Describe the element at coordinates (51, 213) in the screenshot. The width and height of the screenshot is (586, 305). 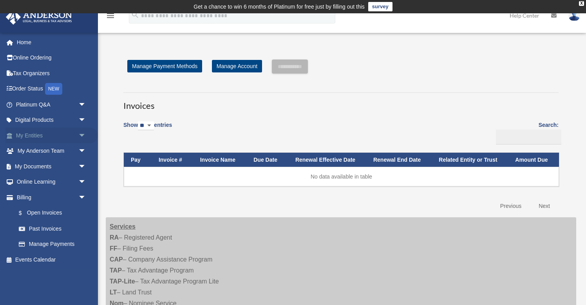
I see `a: $Open Invoices` at that location.